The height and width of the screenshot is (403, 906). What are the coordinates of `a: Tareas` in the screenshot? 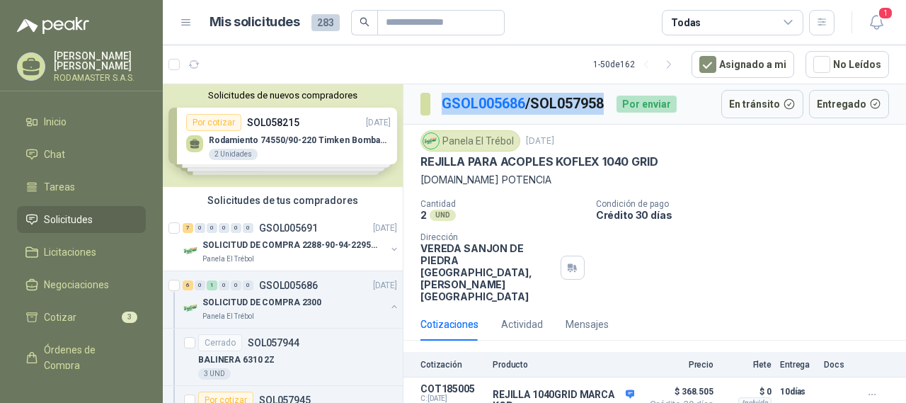 It's located at (81, 187).